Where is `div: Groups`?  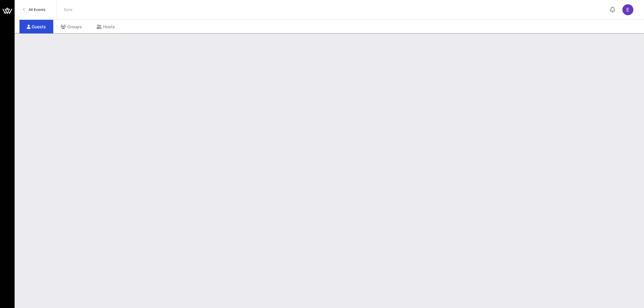
div: Groups is located at coordinates (71, 26).